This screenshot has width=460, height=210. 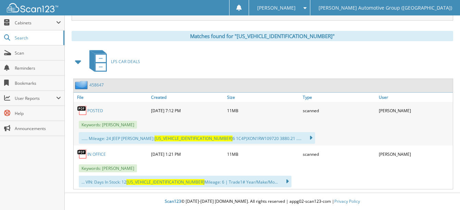 What do you see at coordinates (415, 97) in the screenshot?
I see `a: User` at bounding box center [415, 97].